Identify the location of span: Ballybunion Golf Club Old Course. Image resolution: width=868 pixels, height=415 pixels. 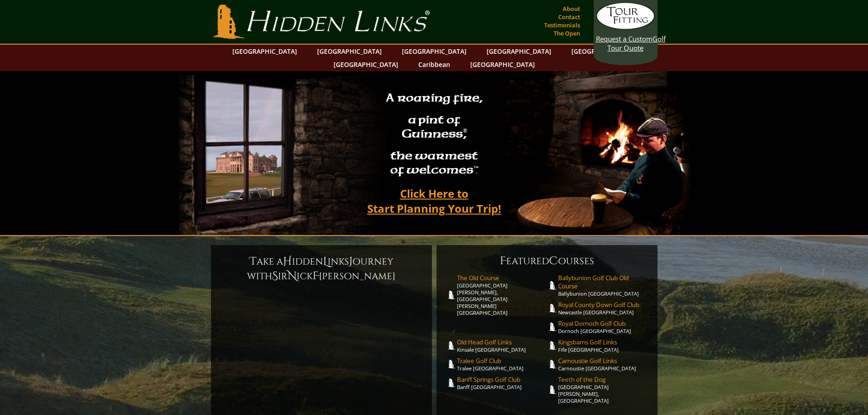
(604, 282).